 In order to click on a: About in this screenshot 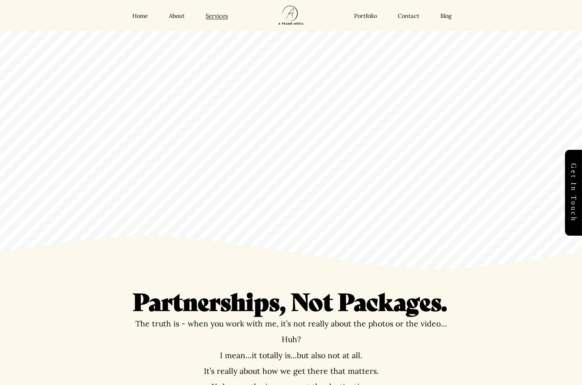, I will do `click(177, 16)`.